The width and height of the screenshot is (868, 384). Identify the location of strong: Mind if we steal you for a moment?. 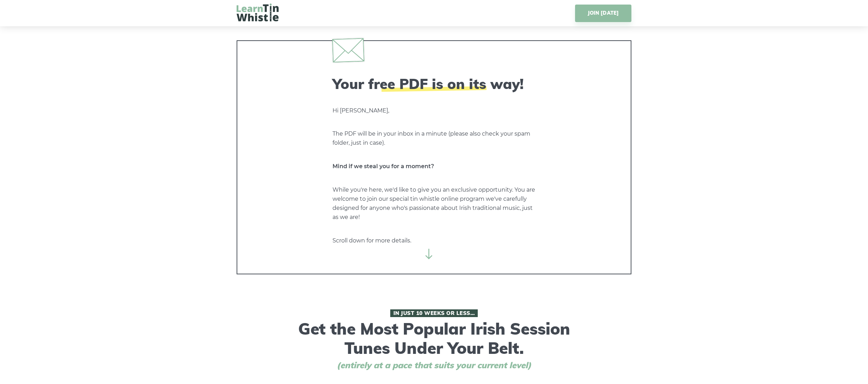
(383, 166).